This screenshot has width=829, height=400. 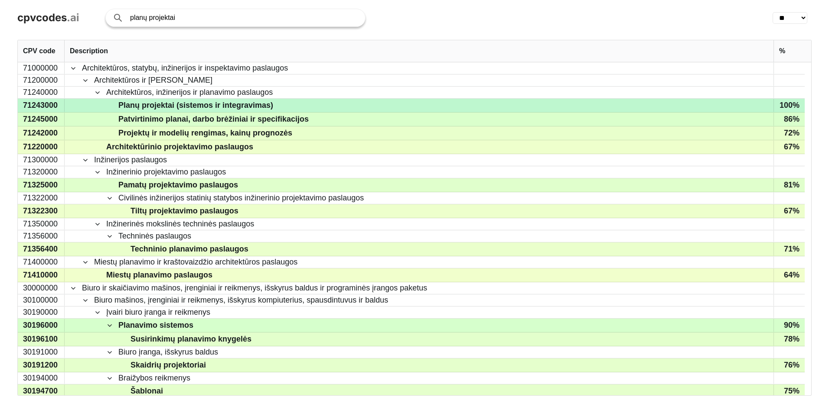 I want to click on span: Patvirtinimo planai, darbo brėžiniai ir specifikacijos, so click(x=213, y=119).